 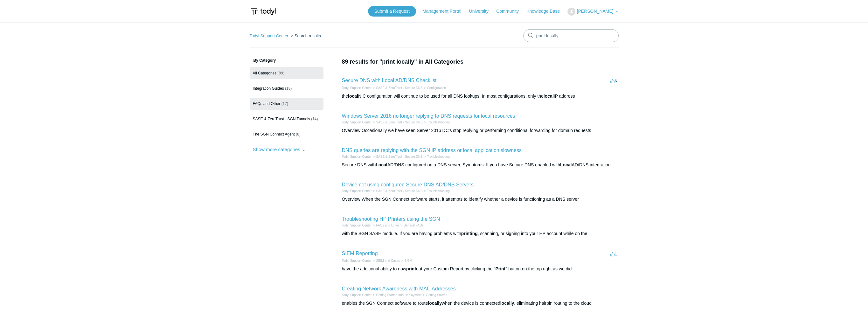 What do you see at coordinates (399, 295) in the screenshot?
I see `a: Getting Started and Deployment` at bounding box center [399, 295].